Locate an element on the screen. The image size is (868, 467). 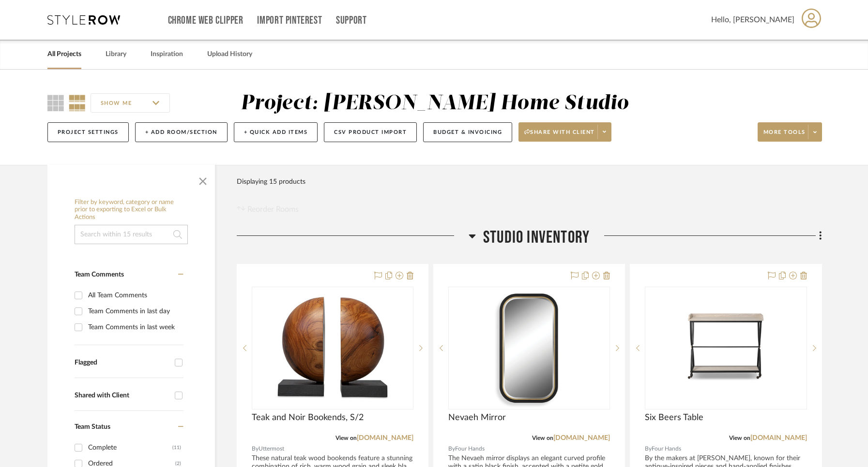
span: Reorder Rooms is located at coordinates (273, 209).